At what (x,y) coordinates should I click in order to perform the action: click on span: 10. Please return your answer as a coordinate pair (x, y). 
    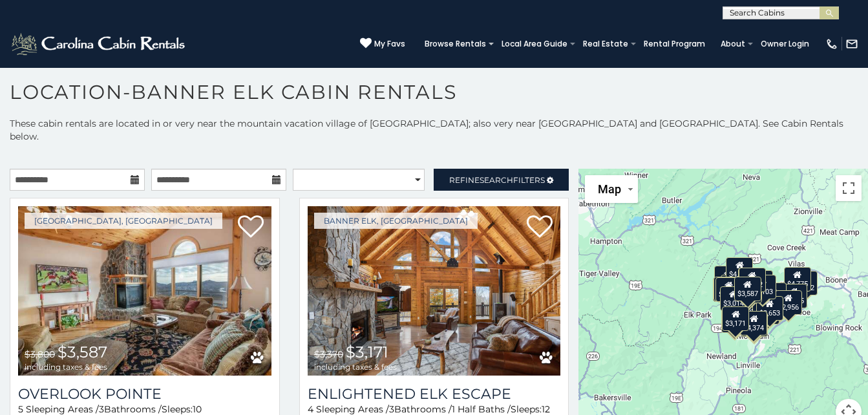
    Looking at the image, I should click on (197, 409).